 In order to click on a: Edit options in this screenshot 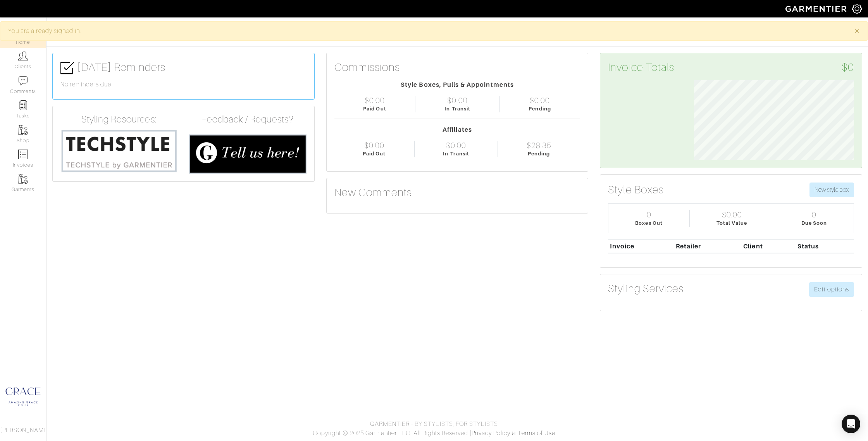, I will do `click(832, 289)`.